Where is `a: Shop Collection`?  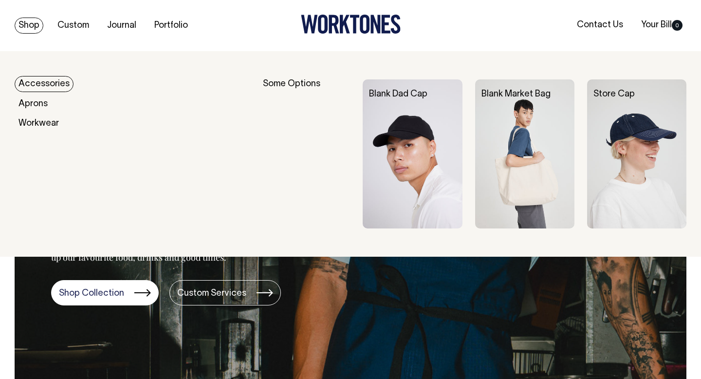 a: Shop Collection is located at coordinates (105, 292).